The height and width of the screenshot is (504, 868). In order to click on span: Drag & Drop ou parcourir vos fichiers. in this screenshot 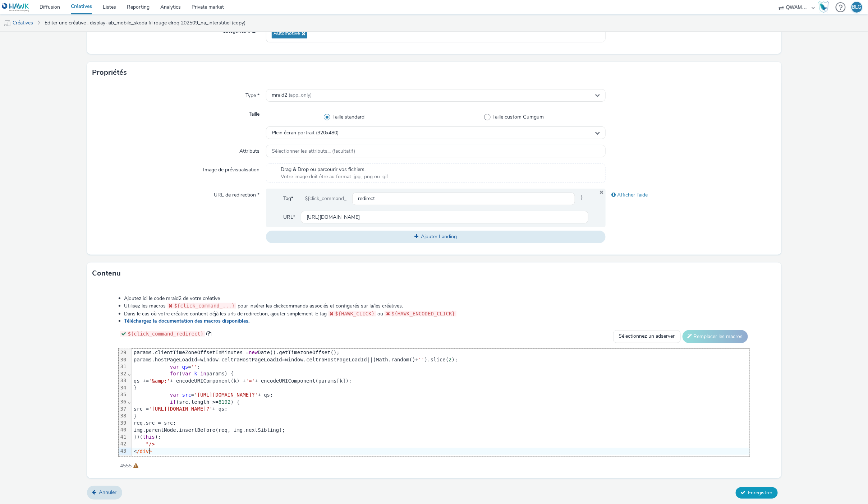, I will do `click(334, 170)`.